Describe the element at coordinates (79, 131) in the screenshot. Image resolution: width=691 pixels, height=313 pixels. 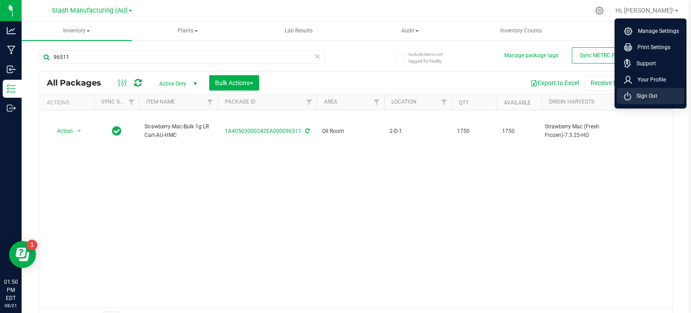
I see `span: select` at that location.